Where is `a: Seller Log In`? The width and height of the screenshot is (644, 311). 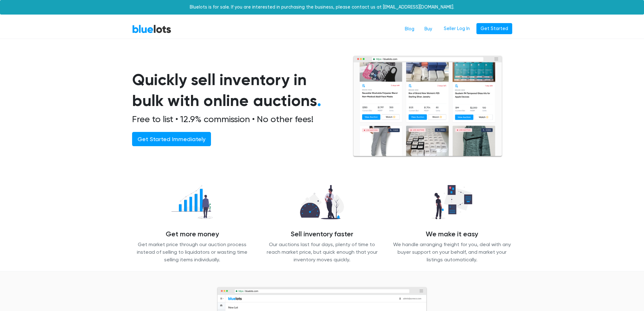
a: Seller Log In is located at coordinates (457, 29).